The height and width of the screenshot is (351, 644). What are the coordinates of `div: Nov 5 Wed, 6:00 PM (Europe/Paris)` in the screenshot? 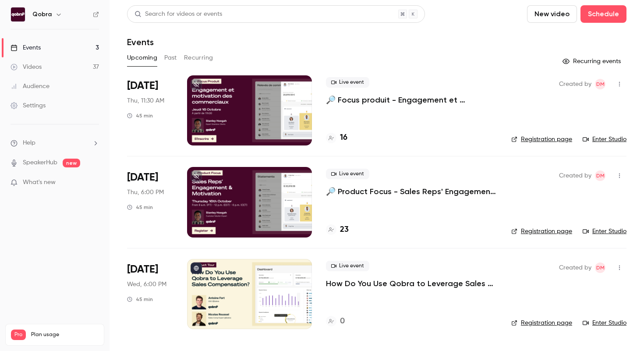 It's located at (150, 294).